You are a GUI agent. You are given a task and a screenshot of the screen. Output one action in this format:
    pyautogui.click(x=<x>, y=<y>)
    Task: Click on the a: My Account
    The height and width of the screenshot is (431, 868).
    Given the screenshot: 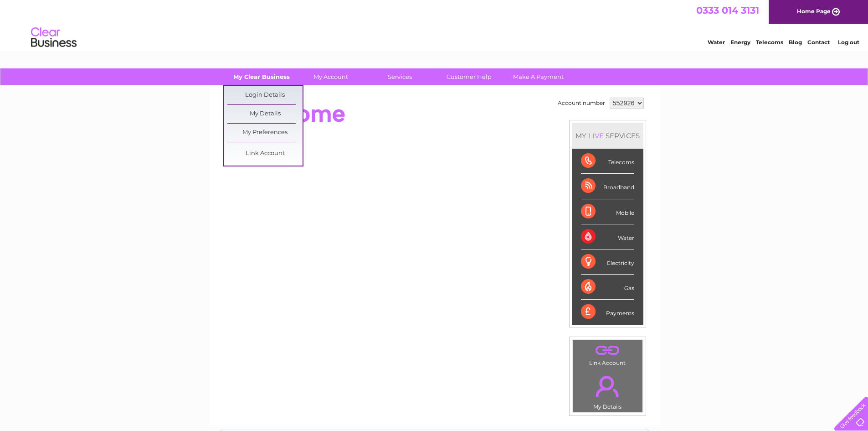 What is the action you would take?
    pyautogui.click(x=330, y=77)
    